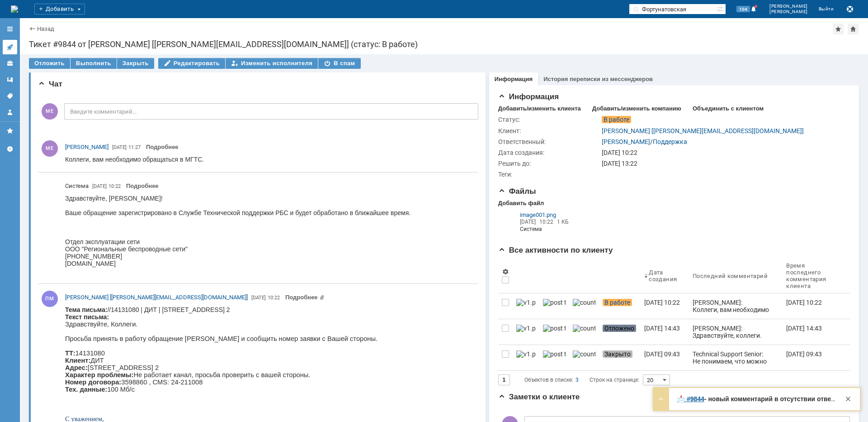  What do you see at coordinates (721, 8) in the screenshot?
I see `span: Расширенный поиск` at bounding box center [721, 8].